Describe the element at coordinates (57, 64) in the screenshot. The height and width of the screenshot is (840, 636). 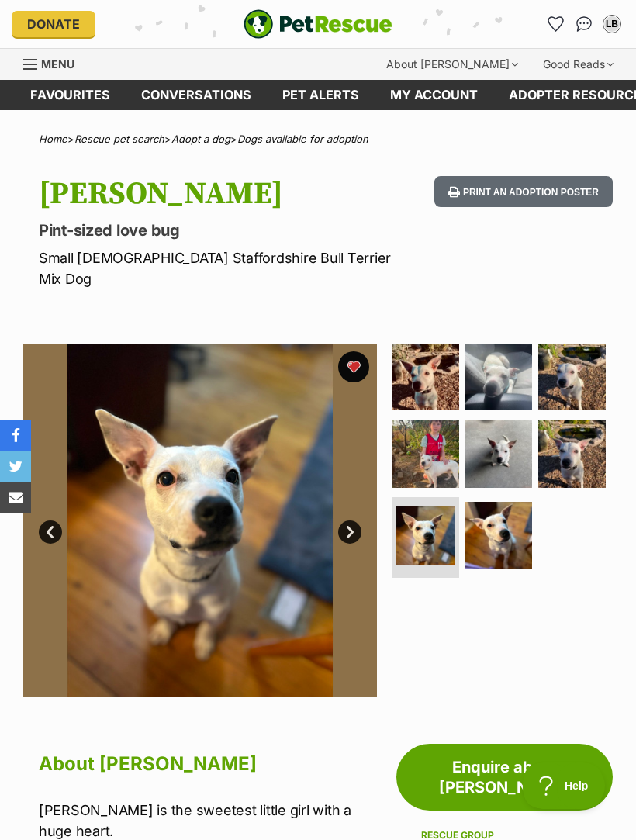
I see `span: Menu` at that location.